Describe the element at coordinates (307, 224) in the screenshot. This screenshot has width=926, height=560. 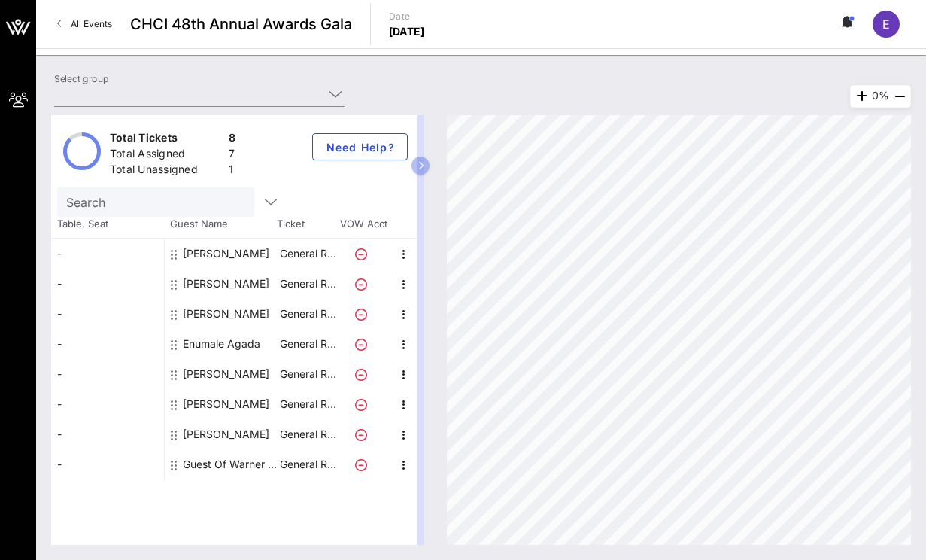
I see `span: Ticket` at that location.